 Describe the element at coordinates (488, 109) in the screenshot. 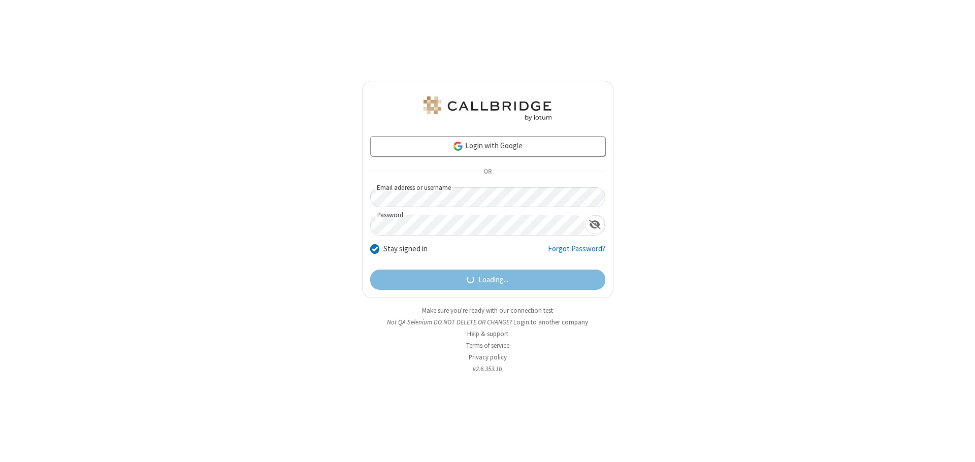

I see `img: QA Selenium DO NOT DELETE OR CHANGE` at that location.